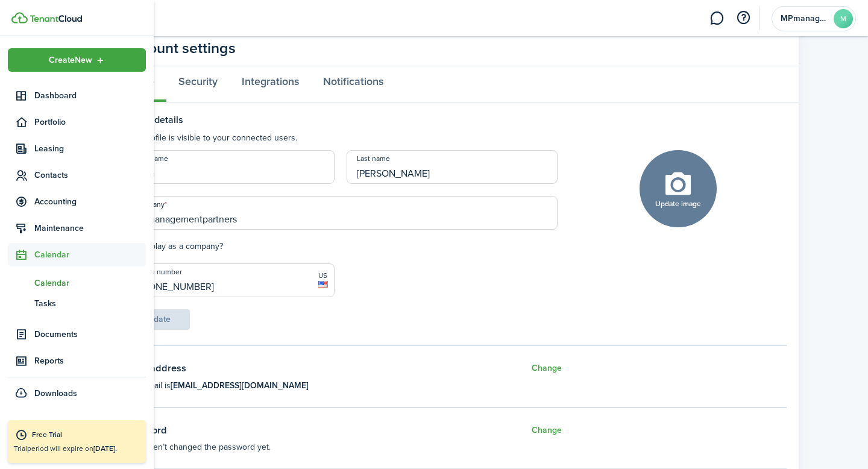 Image resolution: width=868 pixels, height=469 pixels. I want to click on label: Display as a company?, so click(173, 247).